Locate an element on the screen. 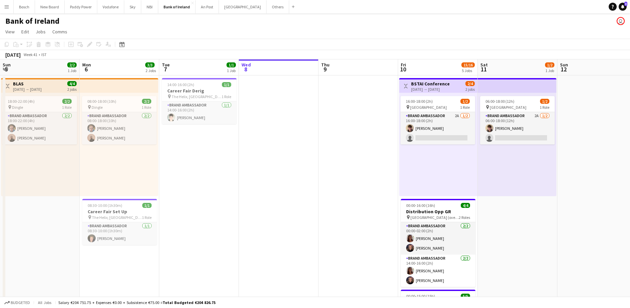 Image resolution: width=630 pixels, height=308 pixels. button: Bosch is located at coordinates (24, 7).